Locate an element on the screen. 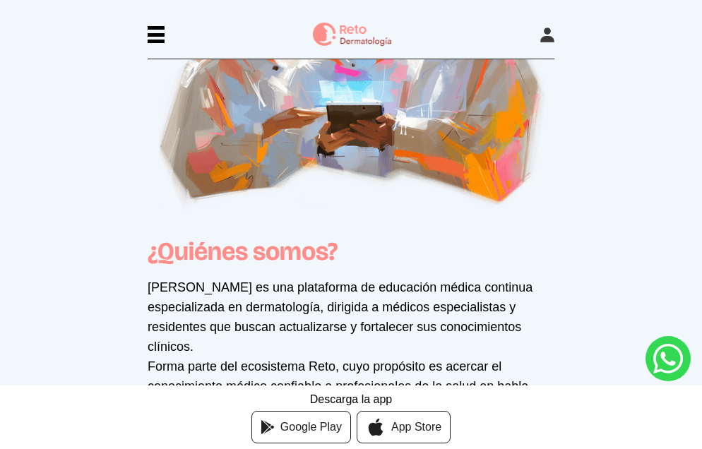  div: Descarga la app is located at coordinates (351, 397).